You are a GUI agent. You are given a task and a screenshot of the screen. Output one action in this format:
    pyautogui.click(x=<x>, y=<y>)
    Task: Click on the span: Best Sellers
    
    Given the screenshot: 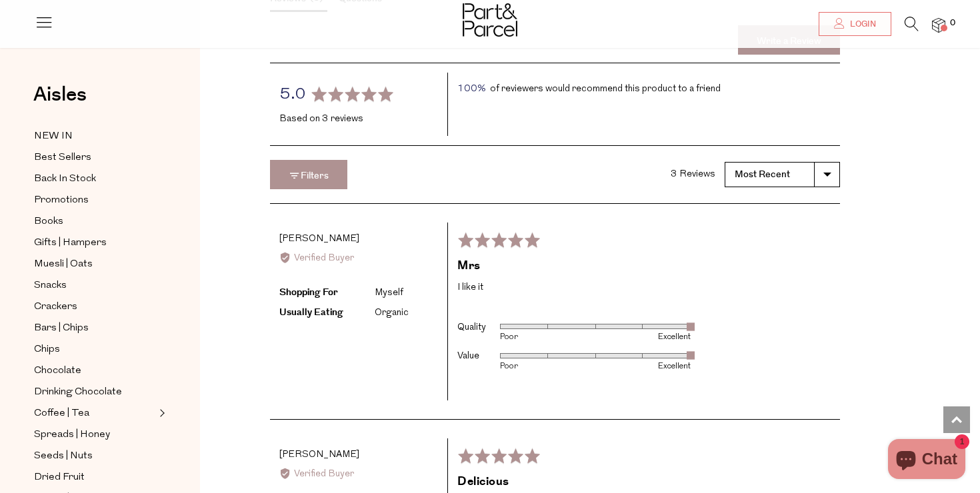 What is the action you would take?
    pyautogui.click(x=62, y=158)
    